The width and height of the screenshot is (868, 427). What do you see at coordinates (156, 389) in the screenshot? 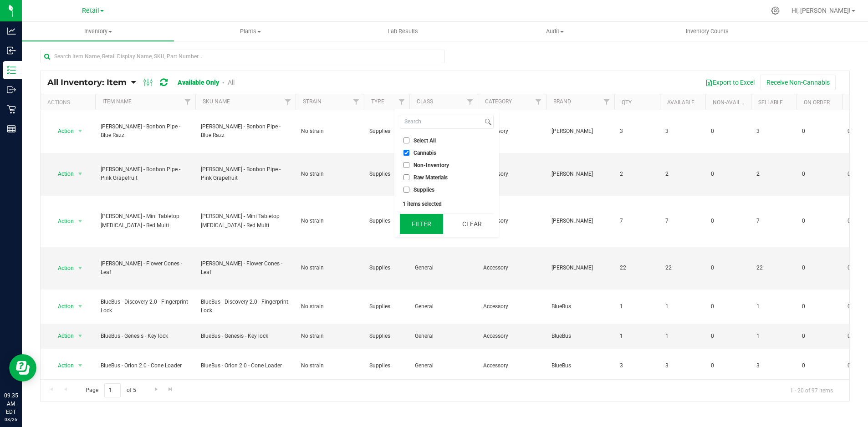
I see `a: Go to the next page` at bounding box center [156, 389].